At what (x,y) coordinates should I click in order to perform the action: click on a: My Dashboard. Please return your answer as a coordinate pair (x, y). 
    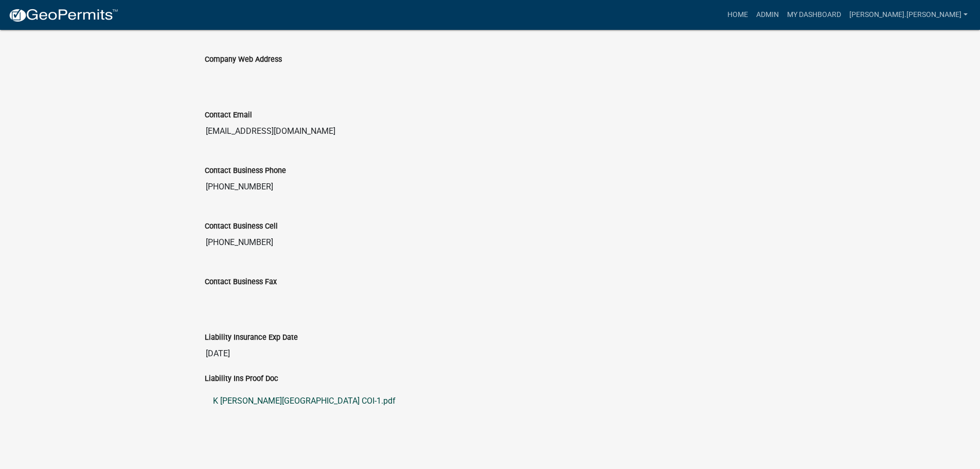
    Looking at the image, I should click on (814, 15).